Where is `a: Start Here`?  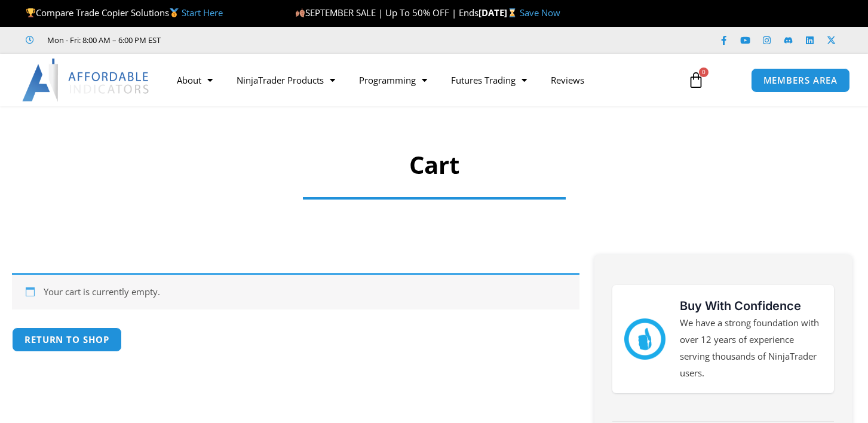
a: Start Here is located at coordinates (202, 13).